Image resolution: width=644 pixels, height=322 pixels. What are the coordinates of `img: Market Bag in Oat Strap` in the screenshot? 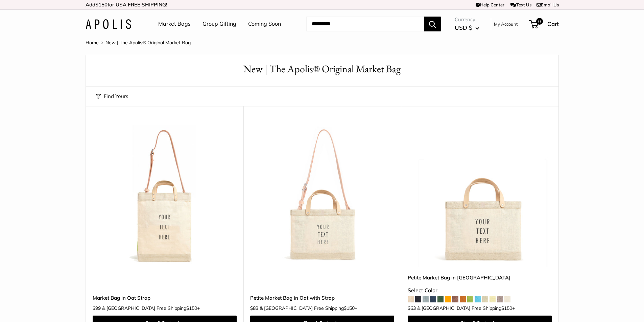 It's located at (165, 195).